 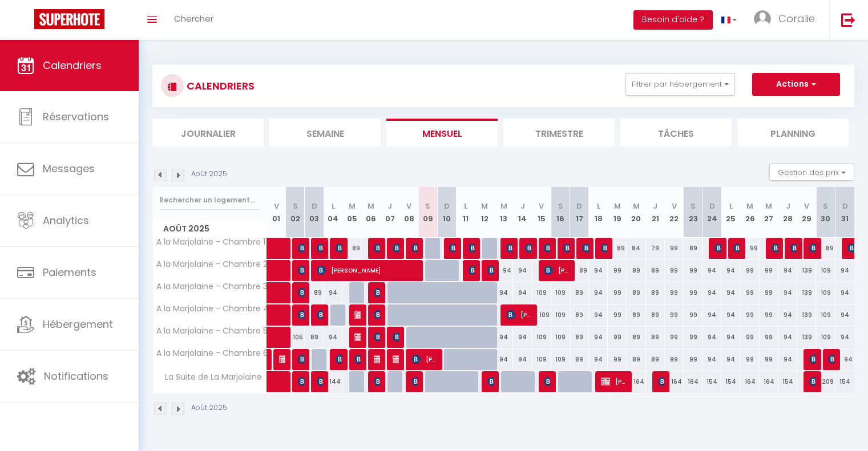 I want to click on div: 144, so click(x=333, y=382).